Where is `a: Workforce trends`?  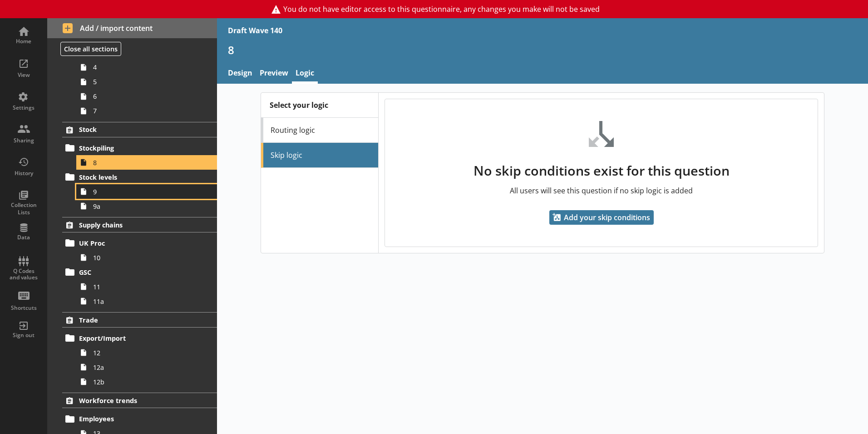 a: Workforce trends is located at coordinates (140, 400).